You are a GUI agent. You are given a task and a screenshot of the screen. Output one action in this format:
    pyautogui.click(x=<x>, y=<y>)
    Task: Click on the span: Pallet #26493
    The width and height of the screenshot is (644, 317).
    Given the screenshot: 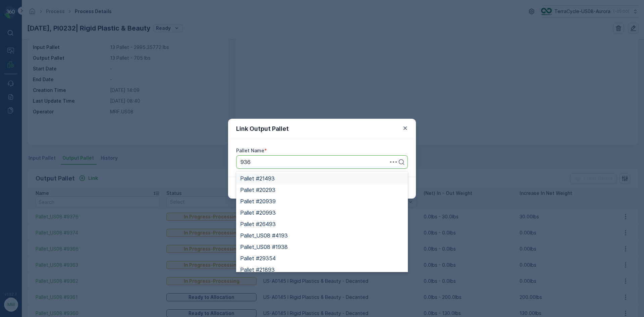 What is the action you would take?
    pyautogui.click(x=258, y=224)
    